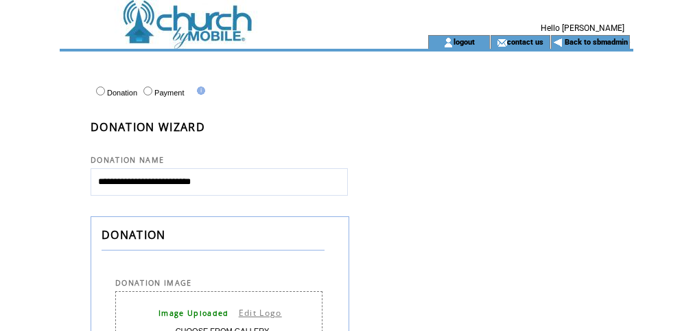 The width and height of the screenshot is (693, 331). Describe the element at coordinates (127, 160) in the screenshot. I see `span: DONATION NAME` at that location.